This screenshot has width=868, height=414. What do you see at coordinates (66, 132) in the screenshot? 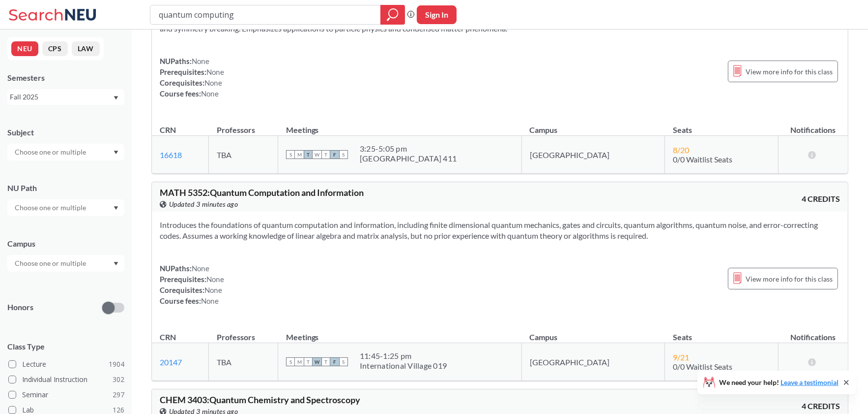
I see `div: Subject` at bounding box center [66, 132].